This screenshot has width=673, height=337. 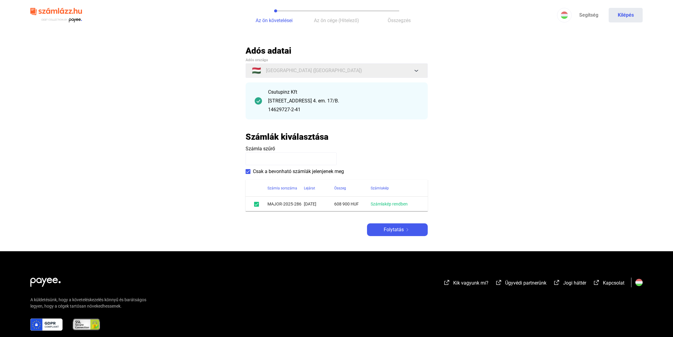 What do you see at coordinates (399, 20) in the screenshot?
I see `span: Összegzés` at bounding box center [399, 20].